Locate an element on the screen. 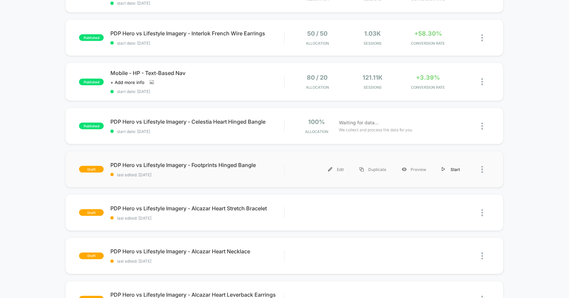 The image size is (569, 298). span: +3.39% is located at coordinates (428, 77).